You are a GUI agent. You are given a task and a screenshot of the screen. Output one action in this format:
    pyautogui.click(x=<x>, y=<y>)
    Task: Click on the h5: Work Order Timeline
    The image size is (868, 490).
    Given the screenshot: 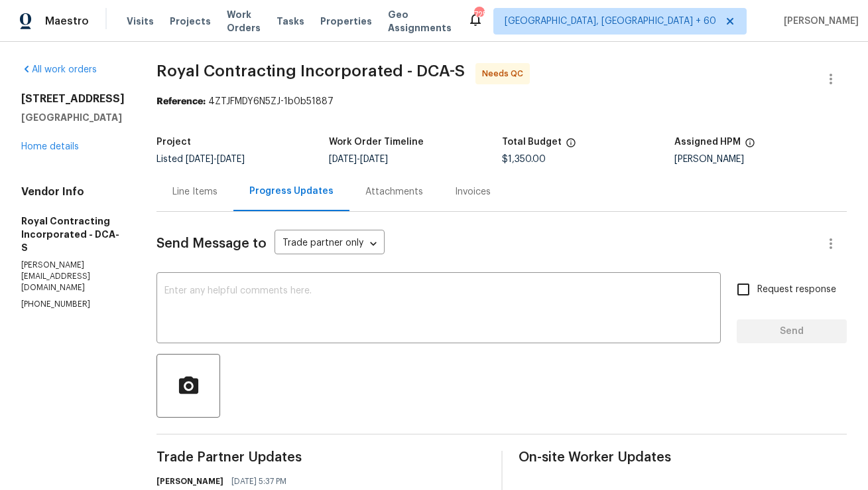 What is the action you would take?
    pyautogui.click(x=375, y=142)
    